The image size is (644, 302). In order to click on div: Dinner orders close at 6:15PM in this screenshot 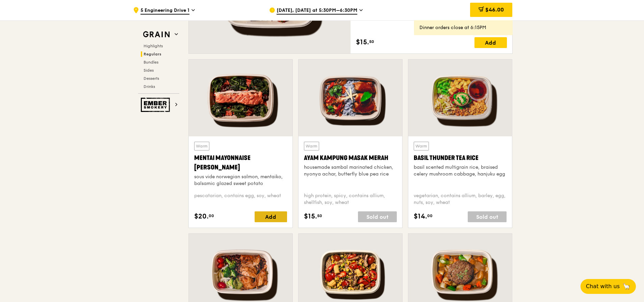, I will do `click(463, 28)`.